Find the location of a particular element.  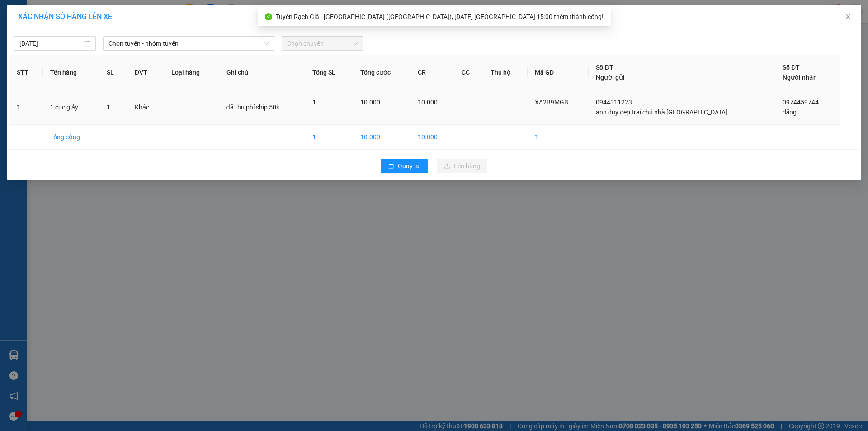

th: SL is located at coordinates (113, 72).